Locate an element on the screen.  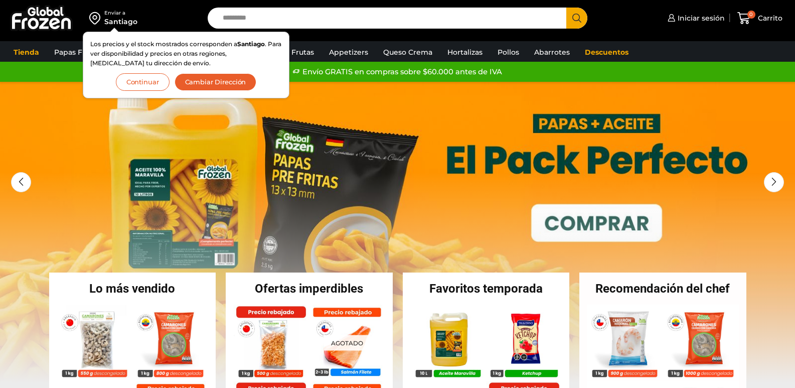
h2: Recomendación del chef is located at coordinates (663, 289).